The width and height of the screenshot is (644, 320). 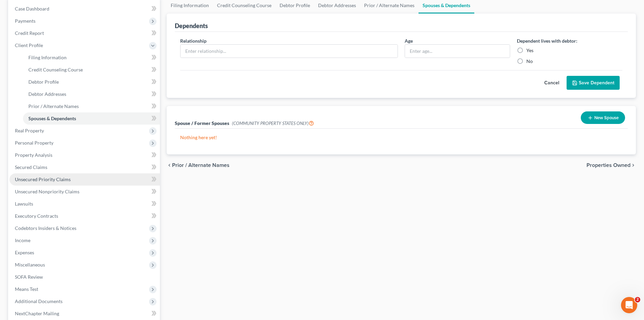 What do you see at coordinates (48, 57) in the screenshot?
I see `span: Filing Information` at bounding box center [48, 57].